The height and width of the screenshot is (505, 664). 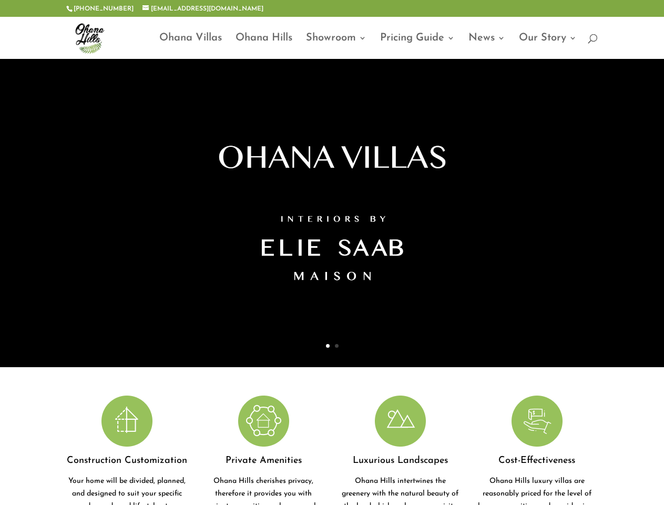 What do you see at coordinates (327, 345) in the screenshot?
I see `a: 1` at bounding box center [327, 345].